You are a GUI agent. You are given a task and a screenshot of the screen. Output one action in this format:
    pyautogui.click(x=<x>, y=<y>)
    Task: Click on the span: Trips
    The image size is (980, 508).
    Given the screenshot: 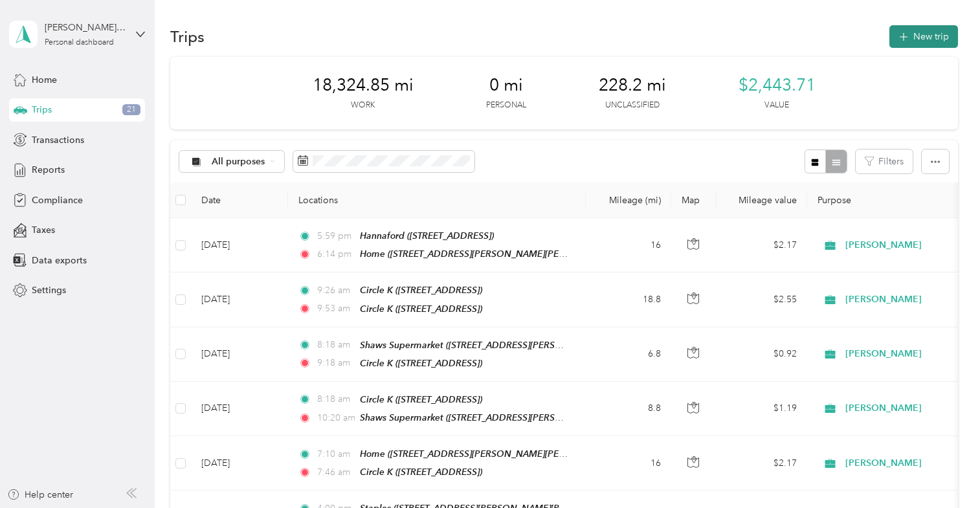 What is the action you would take?
    pyautogui.click(x=41, y=109)
    